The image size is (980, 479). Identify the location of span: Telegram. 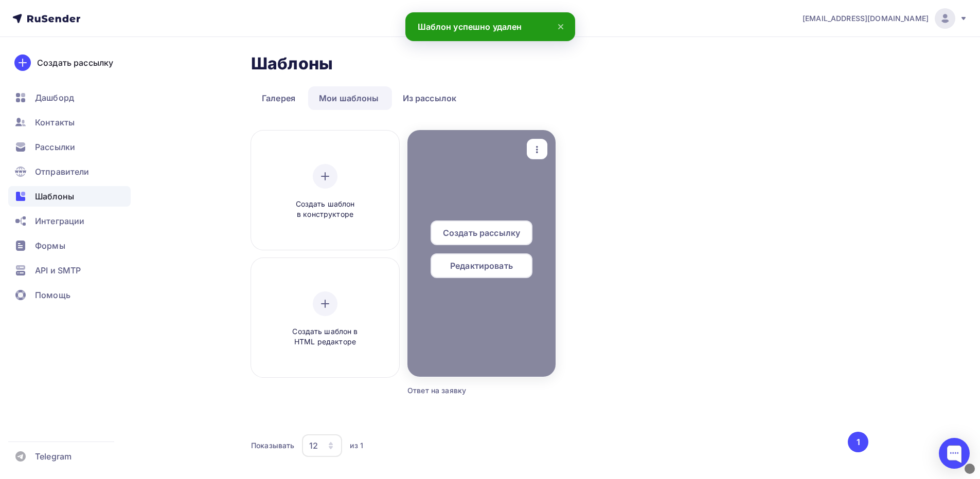
(53, 456).